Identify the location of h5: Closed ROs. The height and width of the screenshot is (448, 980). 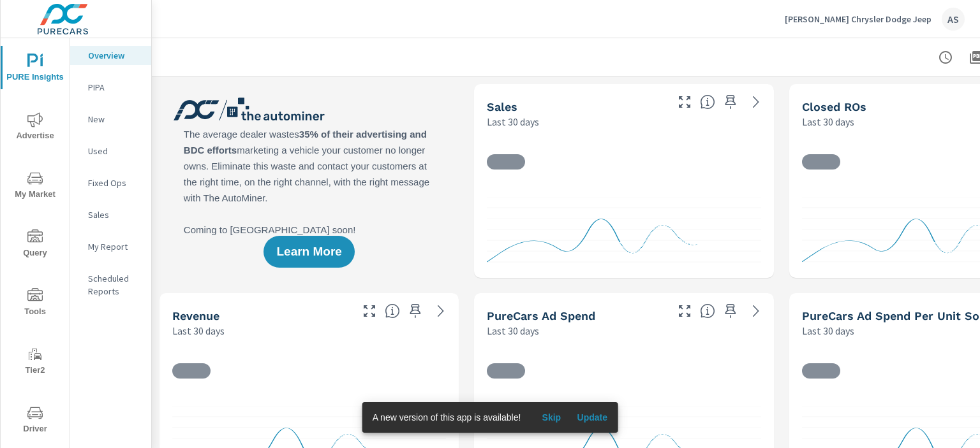
(833, 106).